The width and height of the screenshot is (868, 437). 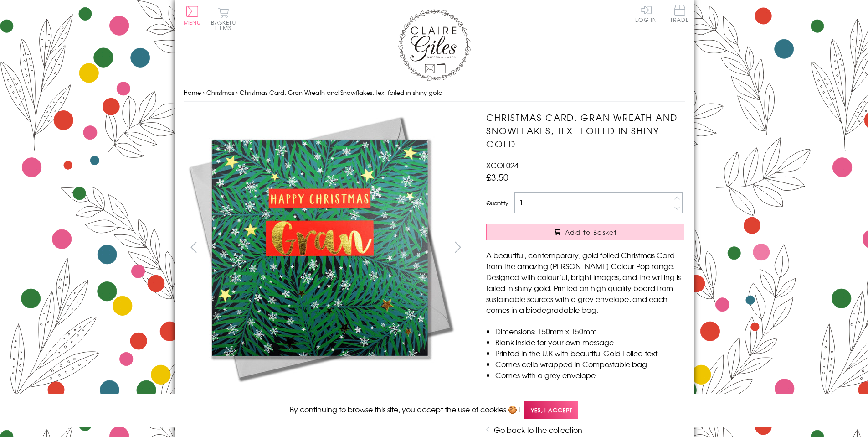 What do you see at coordinates (680, 13) in the screenshot?
I see `span: Trade` at bounding box center [680, 13].